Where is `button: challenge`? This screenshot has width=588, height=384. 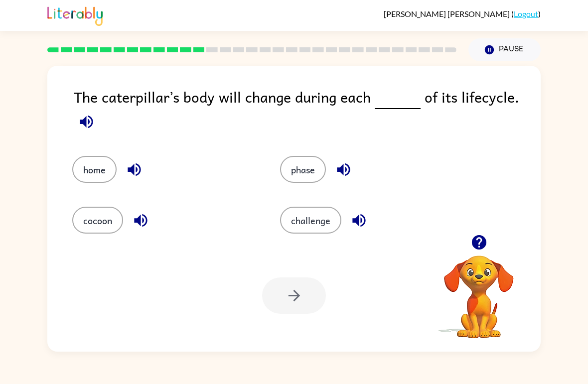 button: challenge is located at coordinates (311, 220).